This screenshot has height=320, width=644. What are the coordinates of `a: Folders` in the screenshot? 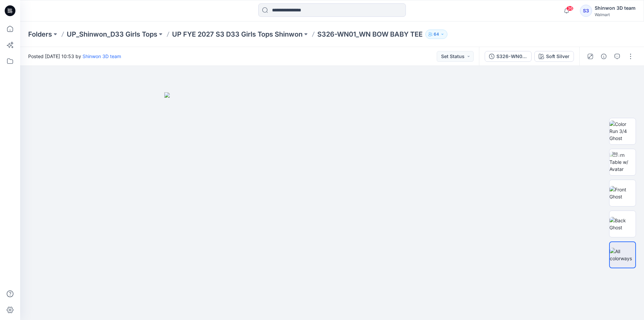 It's located at (40, 34).